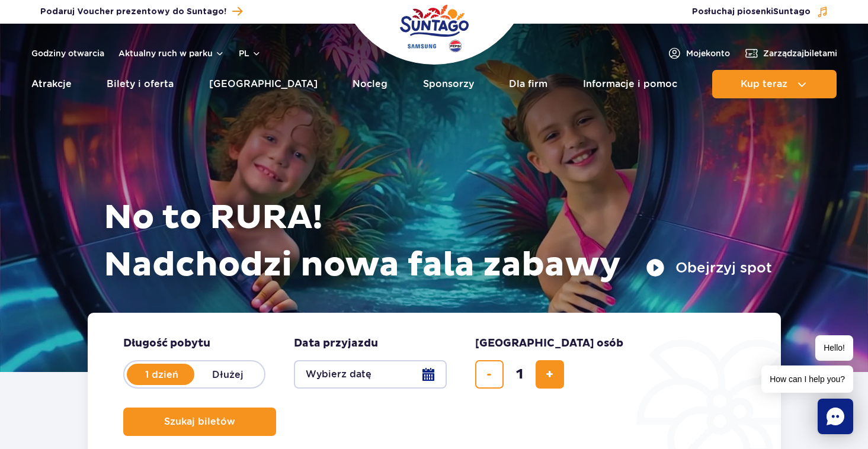  What do you see at coordinates (751, 12) in the screenshot?
I see `span: Posłuchaj piosenki` at bounding box center [751, 12].